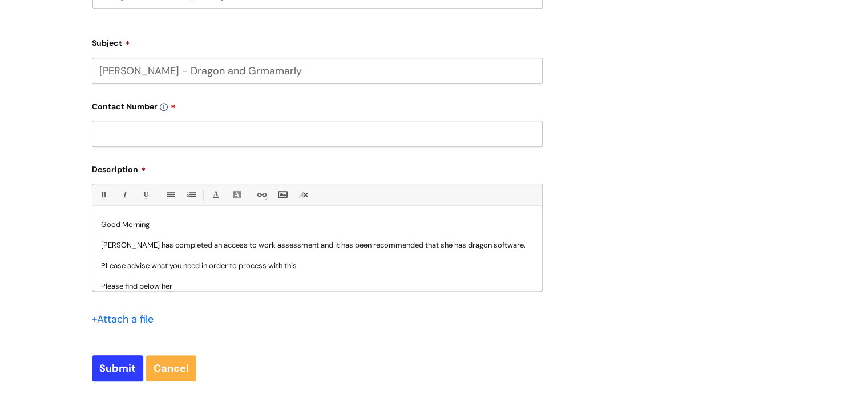 This screenshot has width=868, height=402. Describe the element at coordinates (145, 195) in the screenshot. I see `a: Underline(Ctrl-U)` at that location.